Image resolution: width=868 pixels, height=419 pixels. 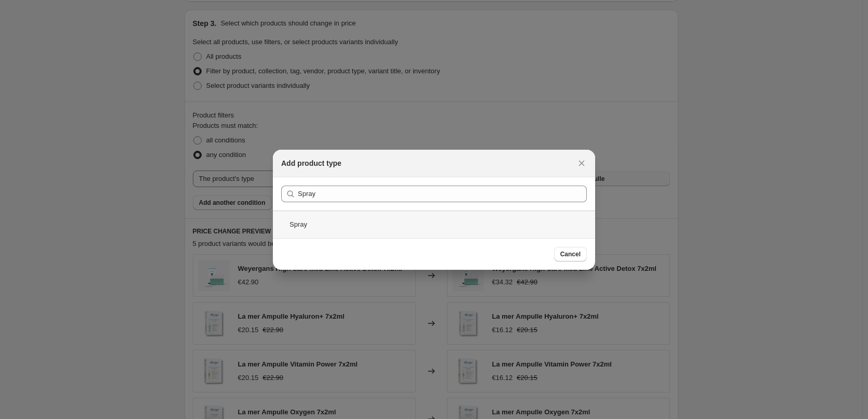 I want to click on button: Cancel, so click(x=570, y=254).